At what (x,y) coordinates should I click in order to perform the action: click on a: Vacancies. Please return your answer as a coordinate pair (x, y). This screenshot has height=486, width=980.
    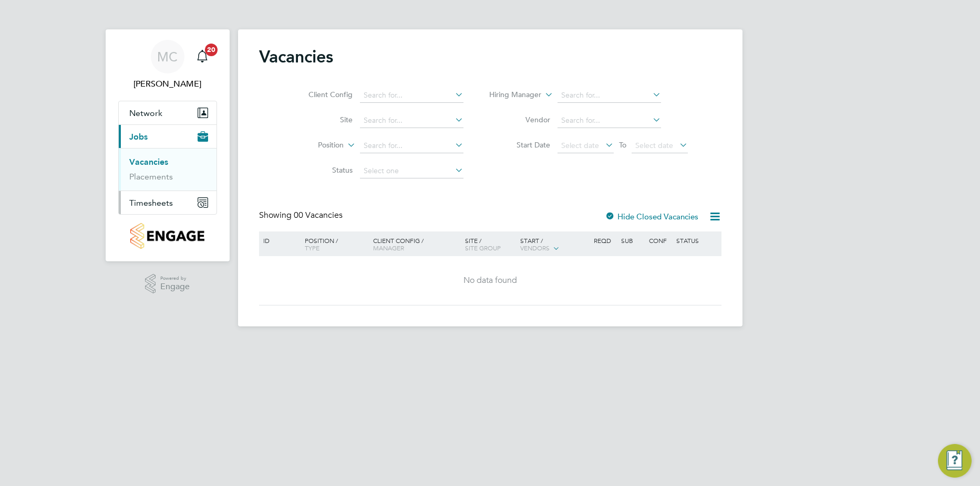
    Looking at the image, I should click on (149, 162).